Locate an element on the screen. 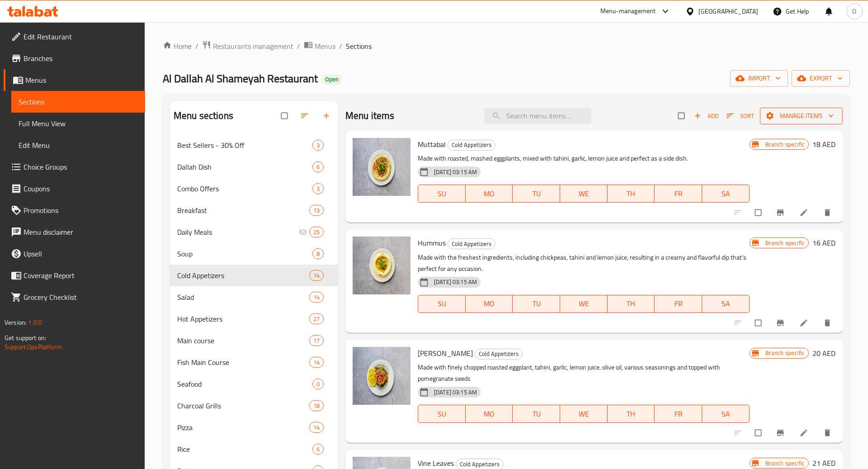 The height and width of the screenshot is (469, 868). a: Edit Menu is located at coordinates (78, 145).